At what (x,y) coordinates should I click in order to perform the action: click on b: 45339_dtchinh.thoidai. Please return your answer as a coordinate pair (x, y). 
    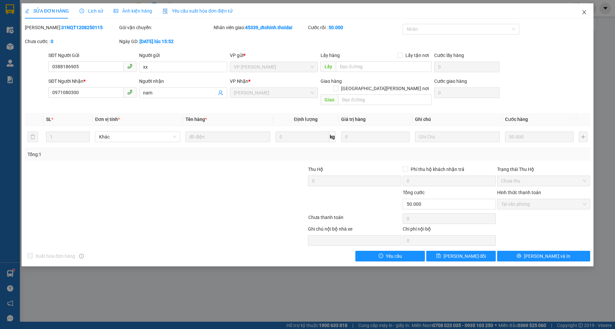
    Looking at the image, I should click on (268, 27).